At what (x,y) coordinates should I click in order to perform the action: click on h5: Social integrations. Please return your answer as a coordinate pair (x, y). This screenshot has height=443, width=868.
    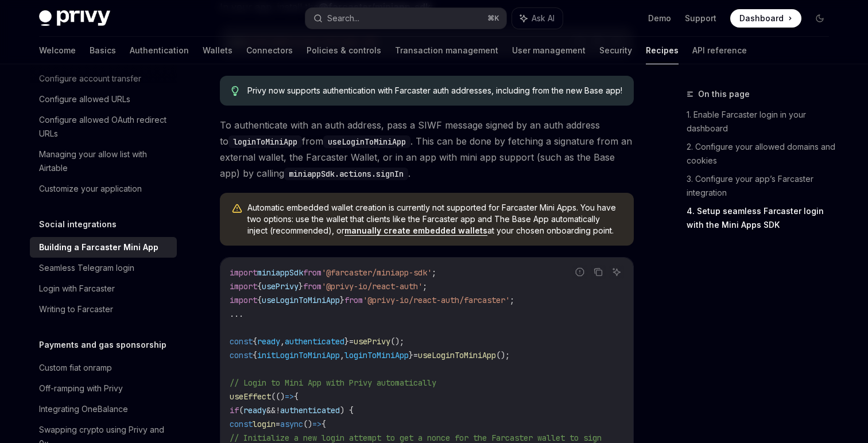
    Looking at the image, I should click on (77, 224).